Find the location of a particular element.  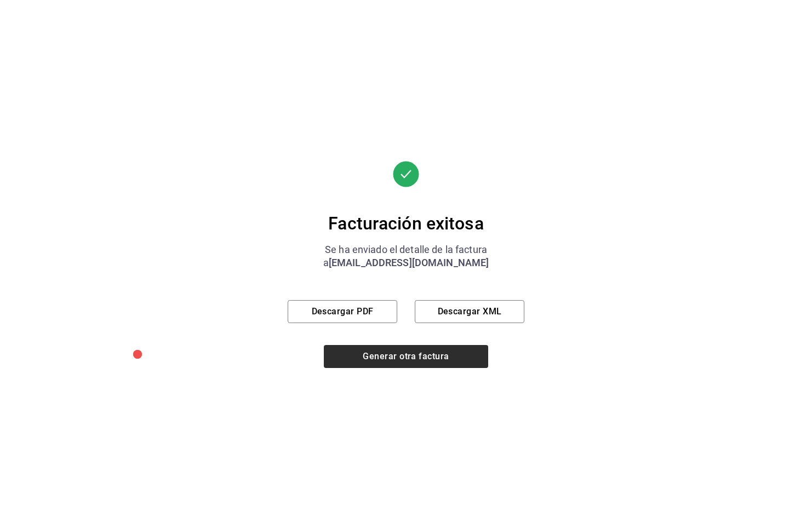

div: Se ha enviado el detalle de la factura is located at coordinates (406, 250).